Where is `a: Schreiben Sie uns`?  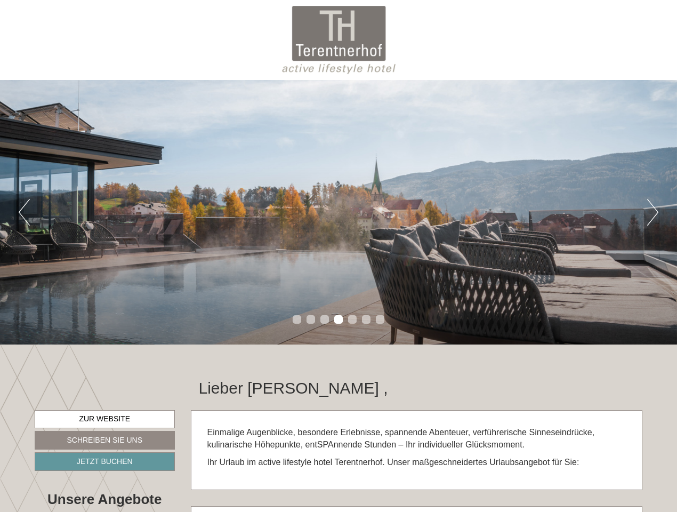 a: Schreiben Sie uns is located at coordinates (104, 440).